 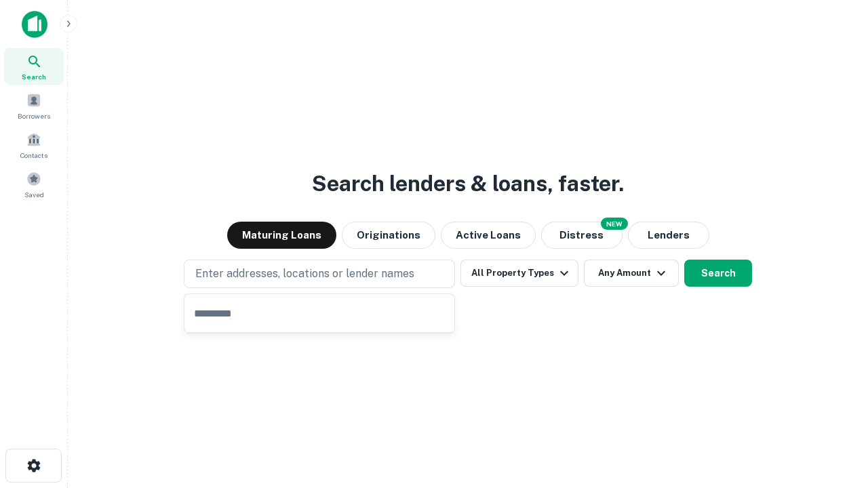 What do you see at coordinates (34, 105) in the screenshot?
I see `div: Borrowers` at bounding box center [34, 105].